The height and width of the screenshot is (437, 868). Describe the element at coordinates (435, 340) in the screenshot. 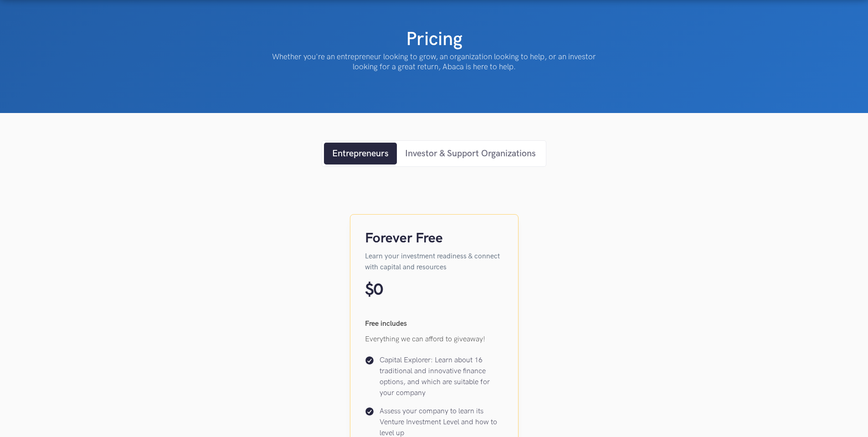

I see `p: Everything we can afford to giveaway!` at that location.